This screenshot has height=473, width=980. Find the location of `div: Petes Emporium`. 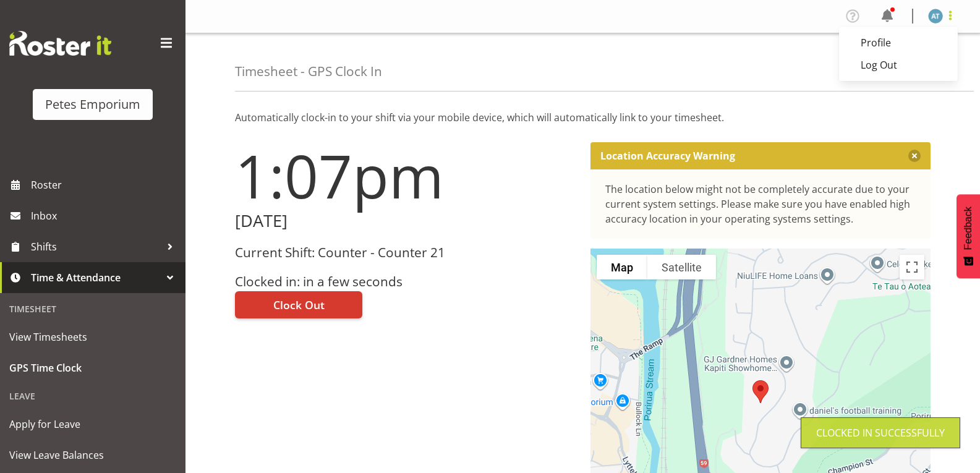

div: Petes Emporium is located at coordinates (92, 104).